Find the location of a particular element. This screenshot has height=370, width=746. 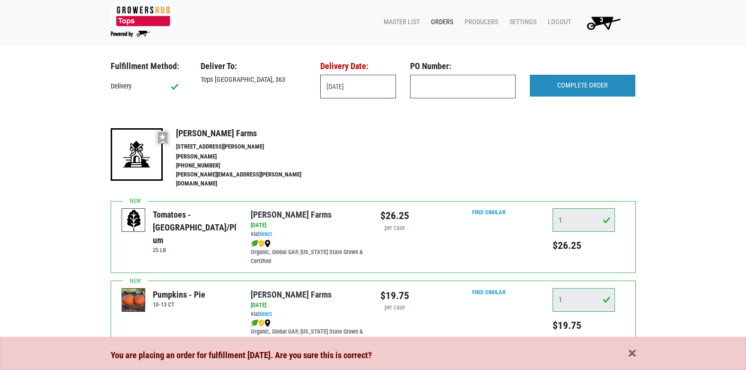

a: Pumpkins - Pie is located at coordinates (134, 300).